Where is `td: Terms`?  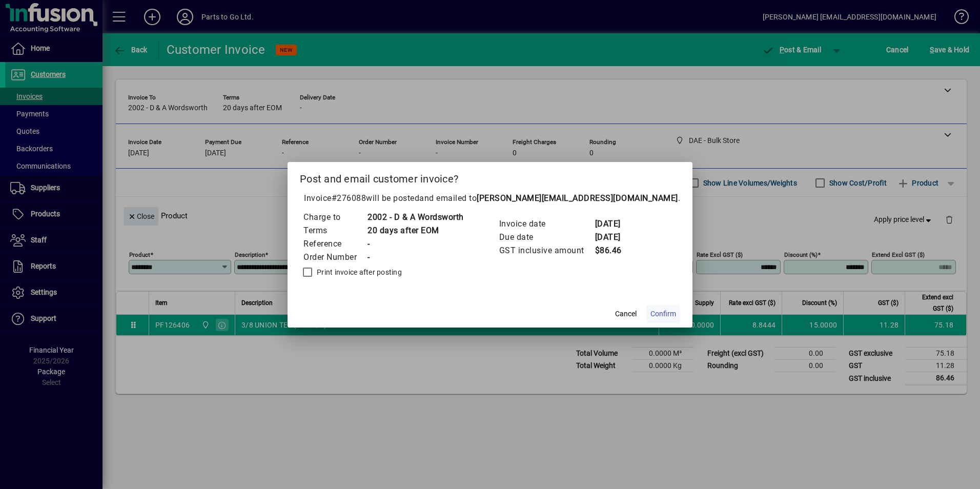
td: Terms is located at coordinates (335, 231).